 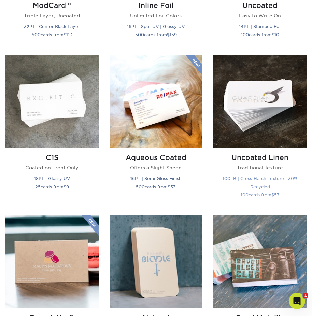 I want to click on img: Uncoated Linen Business Cards, so click(x=260, y=101).